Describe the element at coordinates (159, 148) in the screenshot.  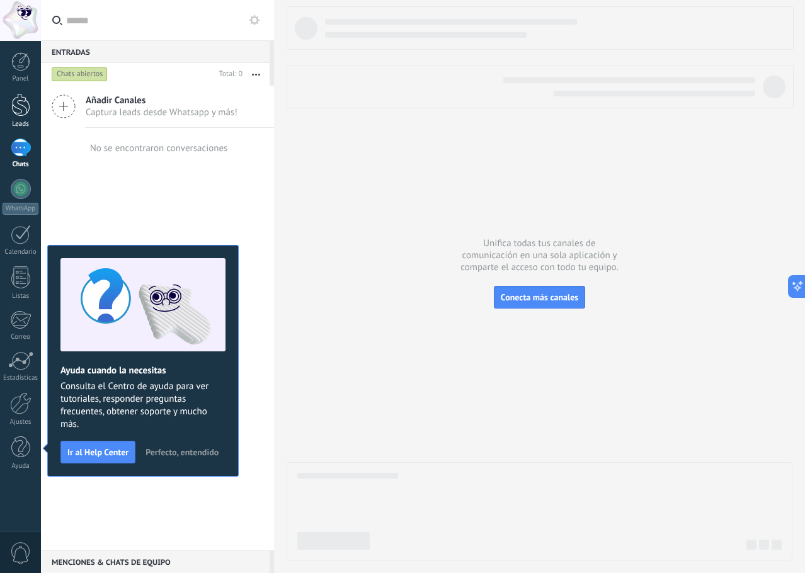
I see `div: No se encontraron conversaciones` at that location.